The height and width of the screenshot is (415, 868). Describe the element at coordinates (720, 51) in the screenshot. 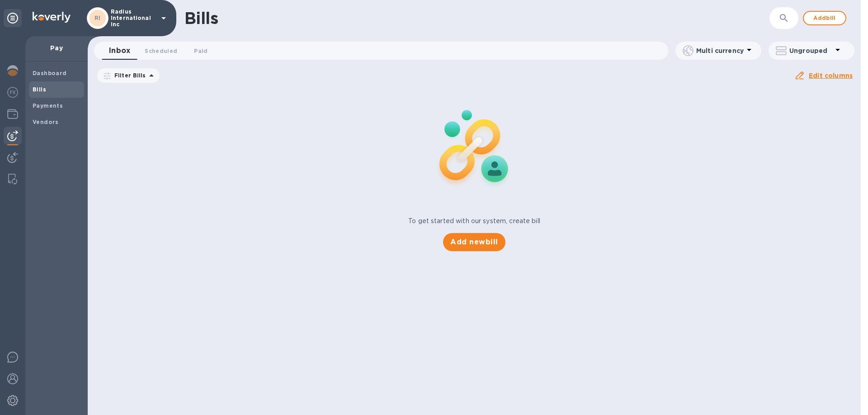

I see `p: Multi currency` at that location.